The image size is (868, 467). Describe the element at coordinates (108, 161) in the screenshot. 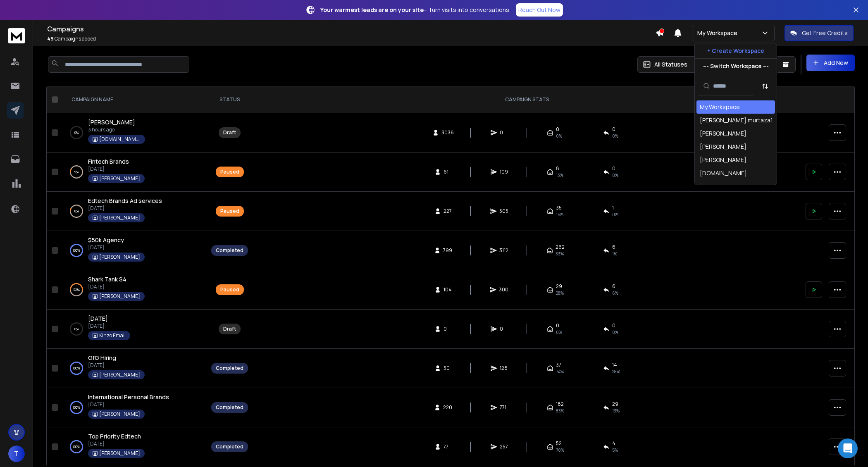

I see `a: Fintech Brands` at that location.